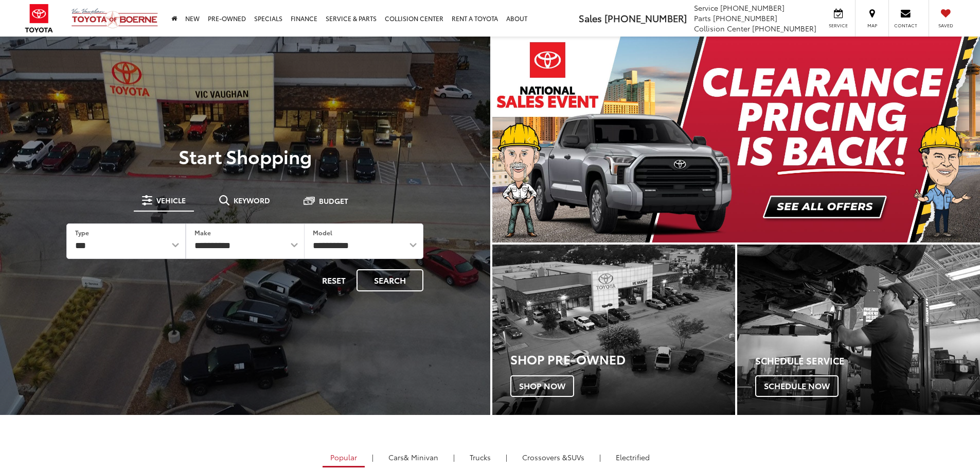  I want to click on span: Schedule Now, so click(797, 386).